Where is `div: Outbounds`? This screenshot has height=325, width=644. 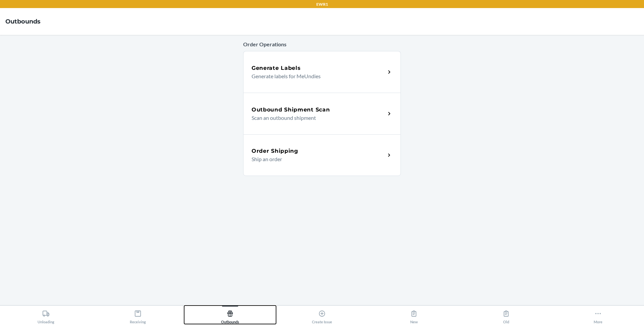 div: Outbounds is located at coordinates (230, 315).